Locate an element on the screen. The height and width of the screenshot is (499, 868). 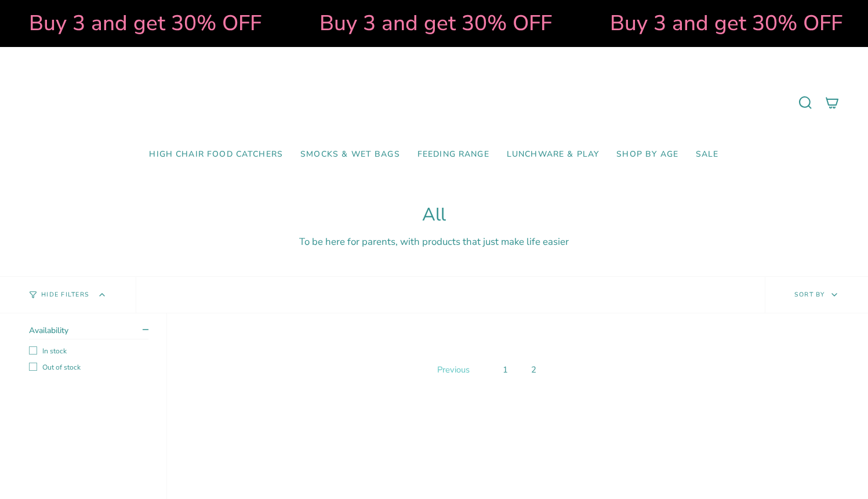
a: Mumma’s Little Helpers is located at coordinates (434, 102).